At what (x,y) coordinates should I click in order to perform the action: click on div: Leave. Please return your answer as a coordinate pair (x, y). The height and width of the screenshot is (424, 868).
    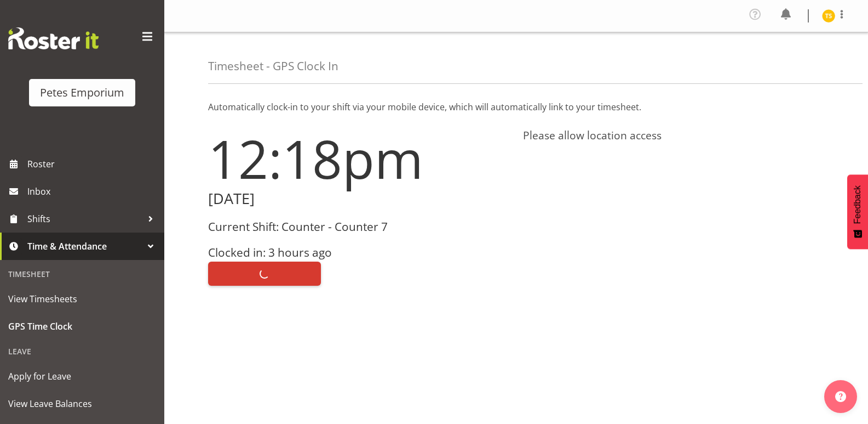
    Looking at the image, I should click on (82, 350).